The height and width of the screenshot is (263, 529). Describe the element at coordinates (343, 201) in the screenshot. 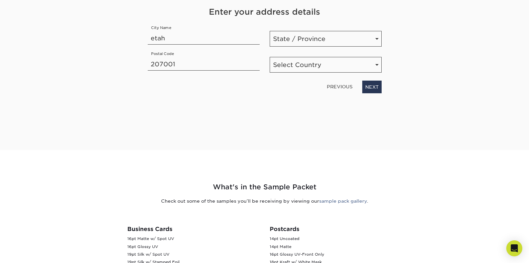

I see `a: sample pack gallery` at that location.